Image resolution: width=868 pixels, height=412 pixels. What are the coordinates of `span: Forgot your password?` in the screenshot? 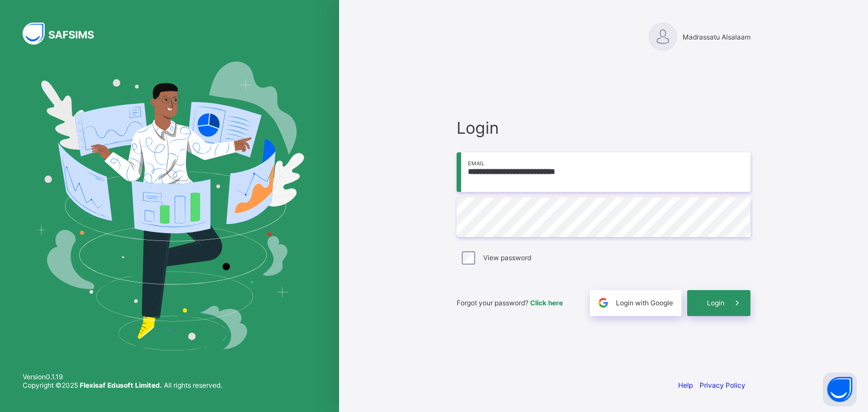 It's located at (509, 302).